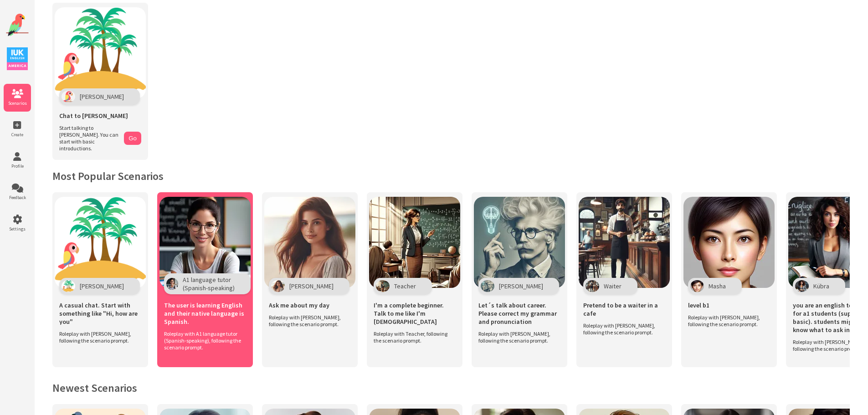  Describe the element at coordinates (18, 197) in the screenshot. I see `span: Feedback` at that location.